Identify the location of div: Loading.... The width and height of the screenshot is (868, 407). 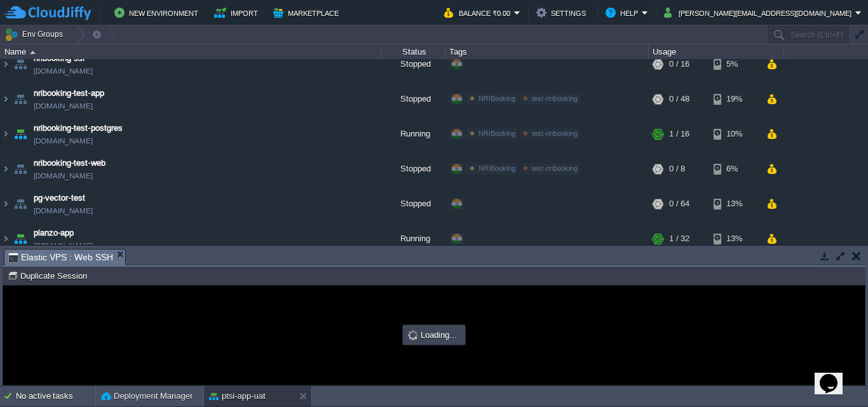
(434, 335).